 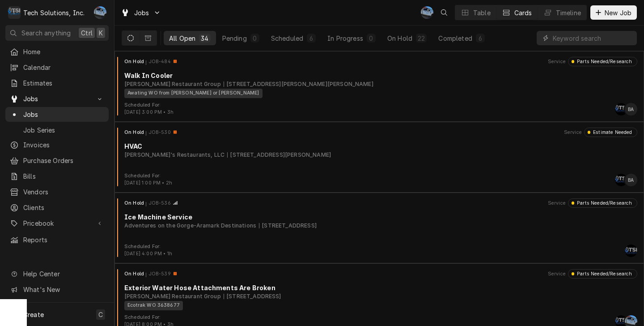 What do you see at coordinates (631, 109) in the screenshot?
I see `div: Brian Alexander's Avatar` at bounding box center [631, 109].